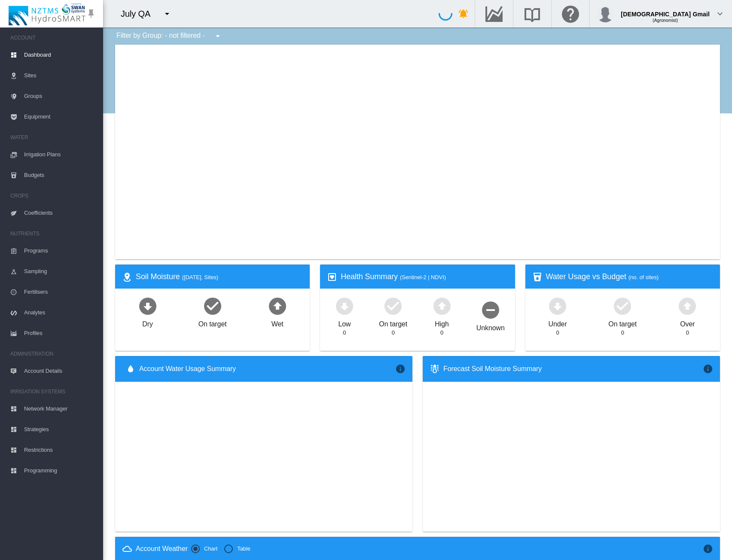  I want to click on md-icon: icon-cup-water, so click(537, 277).